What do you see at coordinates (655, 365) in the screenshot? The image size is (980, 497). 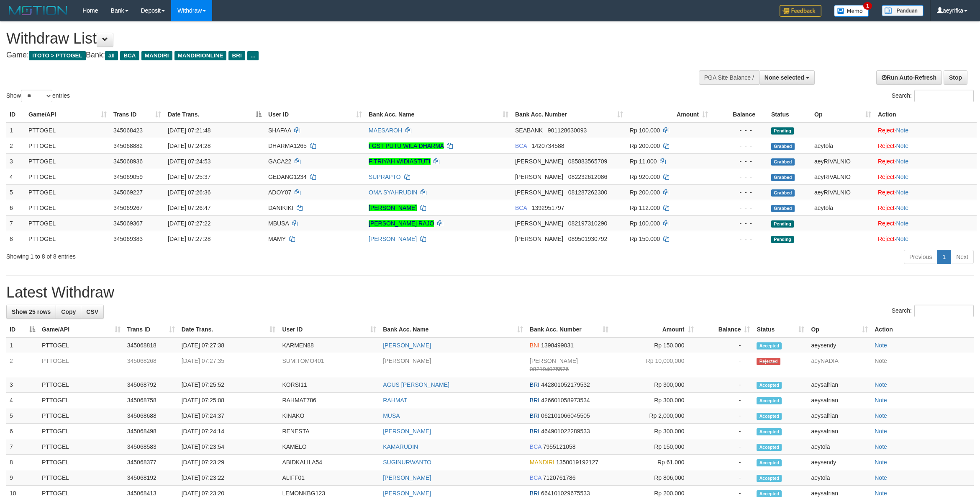 I see `td: Rp 10,000,000` at bounding box center [655, 365].